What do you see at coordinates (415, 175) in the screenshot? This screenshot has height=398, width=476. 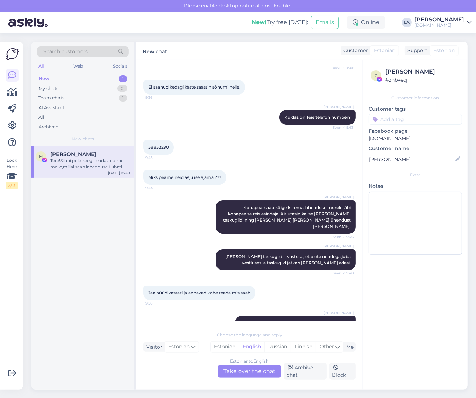 I see `div: Extra` at bounding box center [415, 175].